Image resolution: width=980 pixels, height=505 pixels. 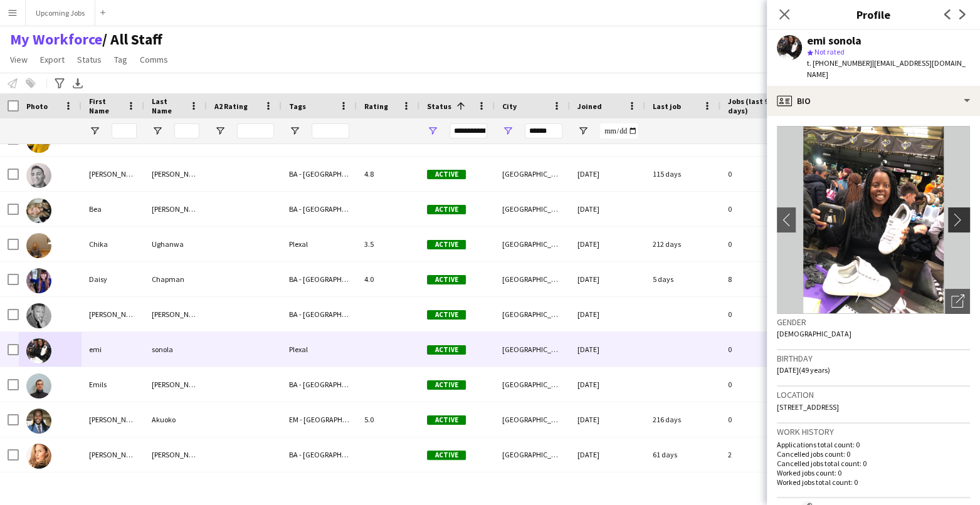 I want to click on input: City Filter Input, so click(x=544, y=131).